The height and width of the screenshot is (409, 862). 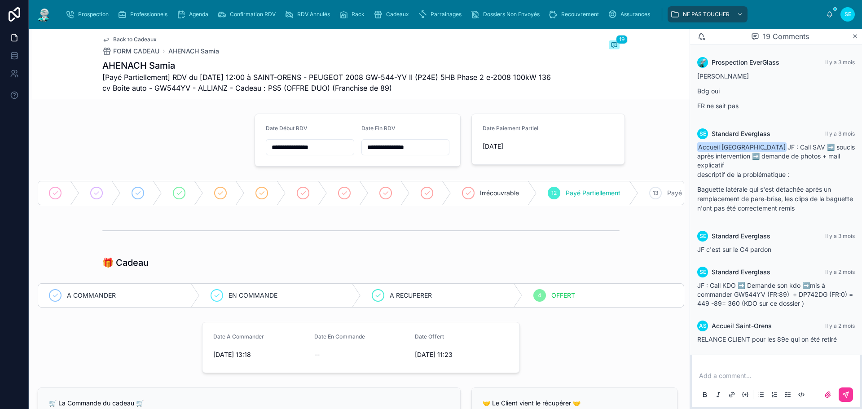 What do you see at coordinates (775, 105) in the screenshot?
I see `p: FR ne sait pas` at bounding box center [775, 105].